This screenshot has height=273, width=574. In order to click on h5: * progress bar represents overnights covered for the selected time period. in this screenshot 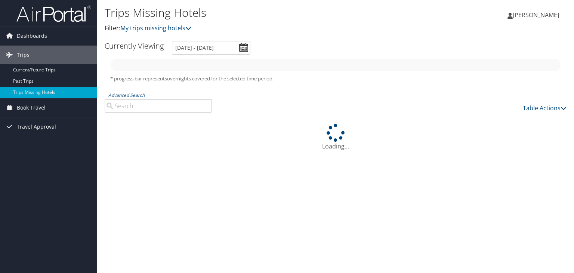, I will do `click(336, 79)`.